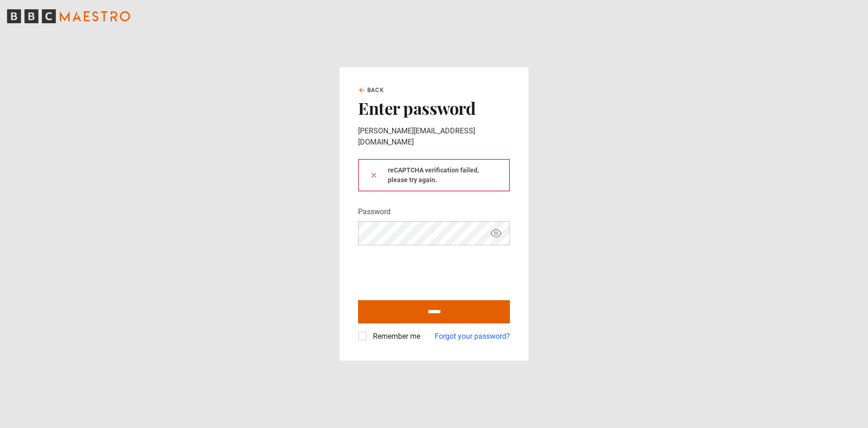  What do you see at coordinates (68, 16) in the screenshot?
I see `svg: BBC Maestro` at bounding box center [68, 16].